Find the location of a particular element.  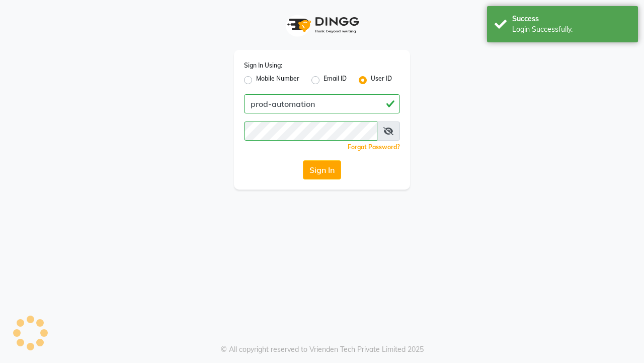

label: User ID is located at coordinates (381, 80).